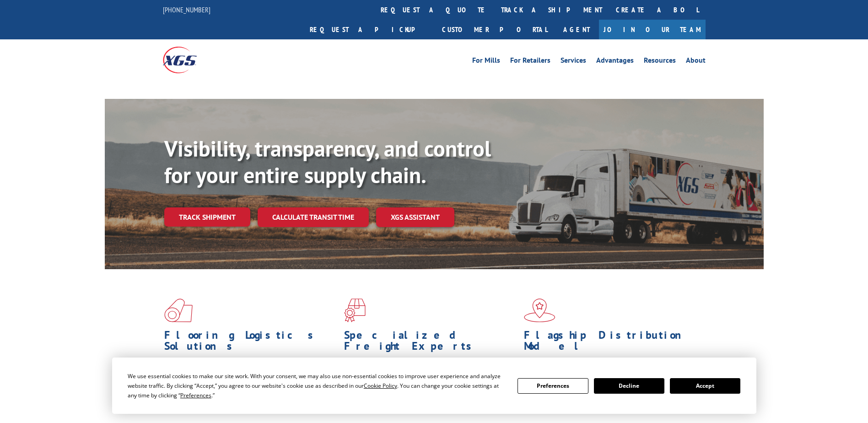 Image resolution: width=868 pixels, height=423 pixels. What do you see at coordinates (608, 366) in the screenshot?
I see `span: Our agile distribution network gives you nationwide inventory management on demand.` at bounding box center [608, 366].